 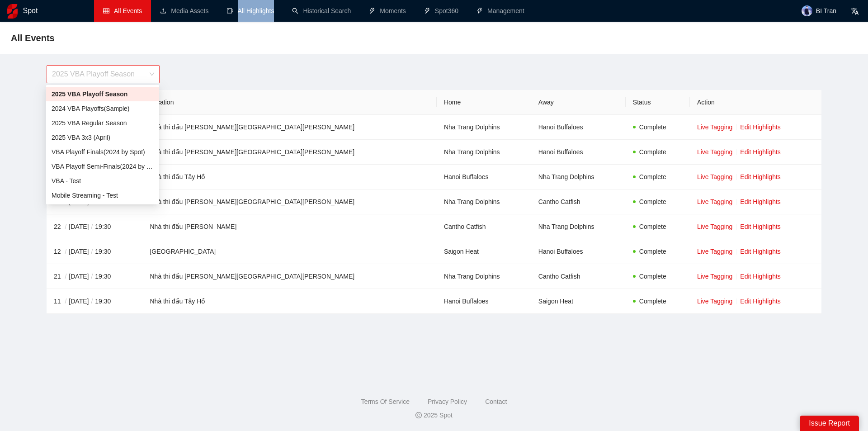 What do you see at coordinates (385, 402) in the screenshot?
I see `a: Terms Of Service` at bounding box center [385, 402].